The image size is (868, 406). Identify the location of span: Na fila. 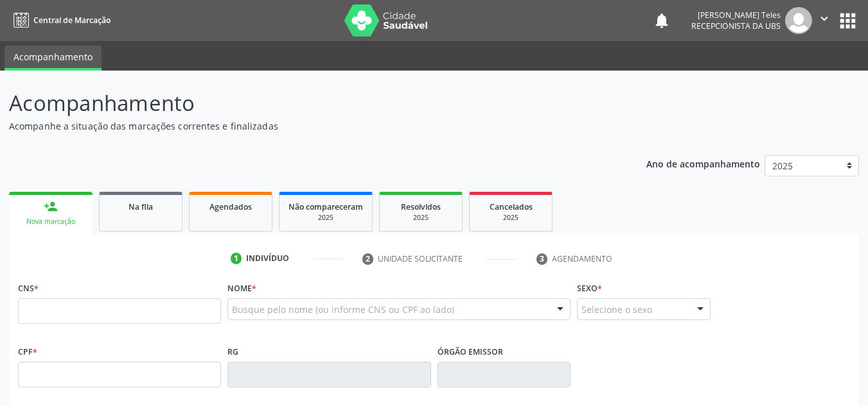
(141, 206).